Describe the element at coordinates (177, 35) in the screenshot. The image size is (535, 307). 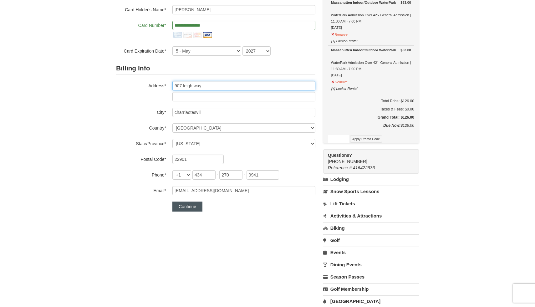
I see `img: amex.png` at that location.